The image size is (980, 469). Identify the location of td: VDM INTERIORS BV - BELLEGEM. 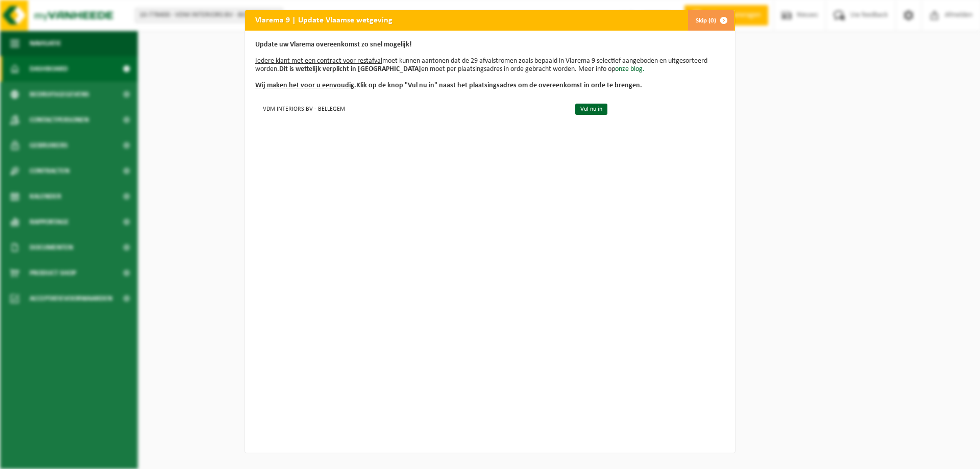
(411, 108).